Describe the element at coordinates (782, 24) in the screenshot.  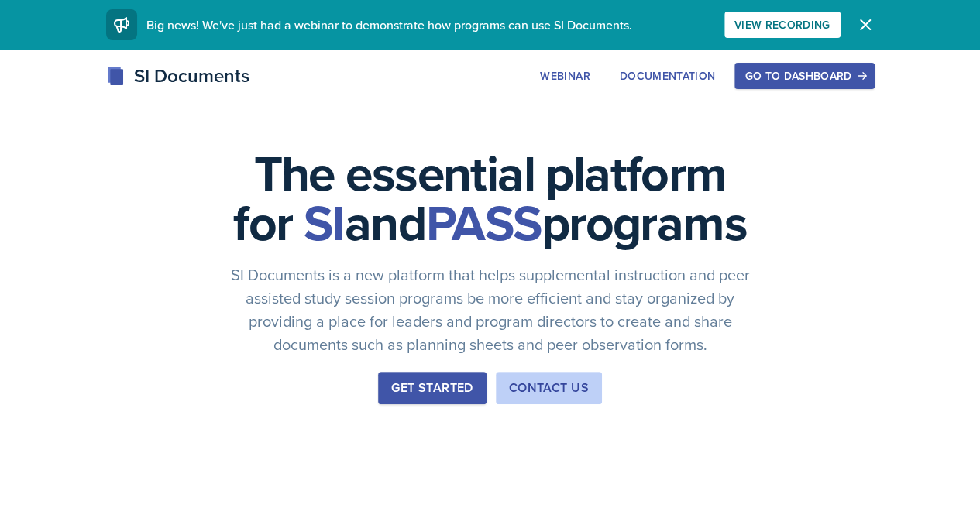
I see `div: View Recording` at that location.